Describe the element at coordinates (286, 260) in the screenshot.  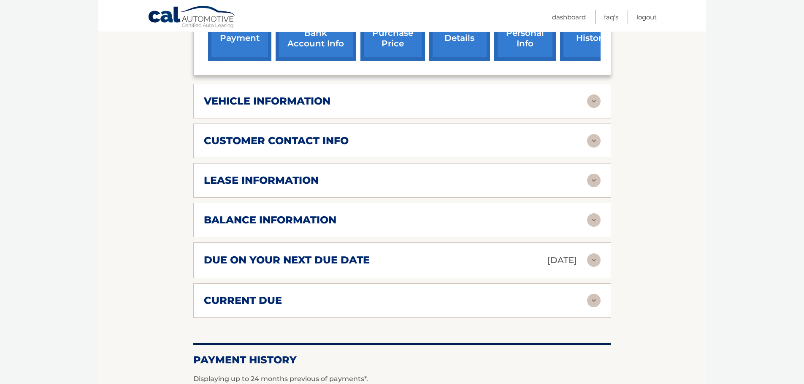
I see `h2: due on your next due date` at that location.